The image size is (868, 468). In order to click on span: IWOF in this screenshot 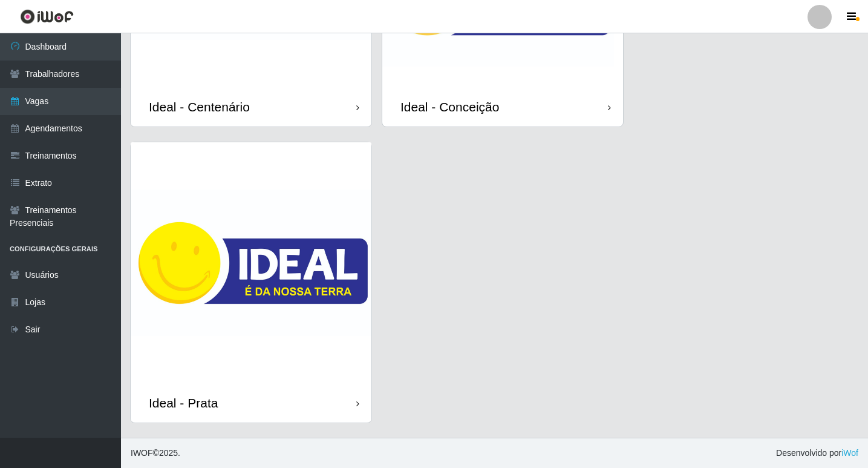, I will do `click(141, 453)`.